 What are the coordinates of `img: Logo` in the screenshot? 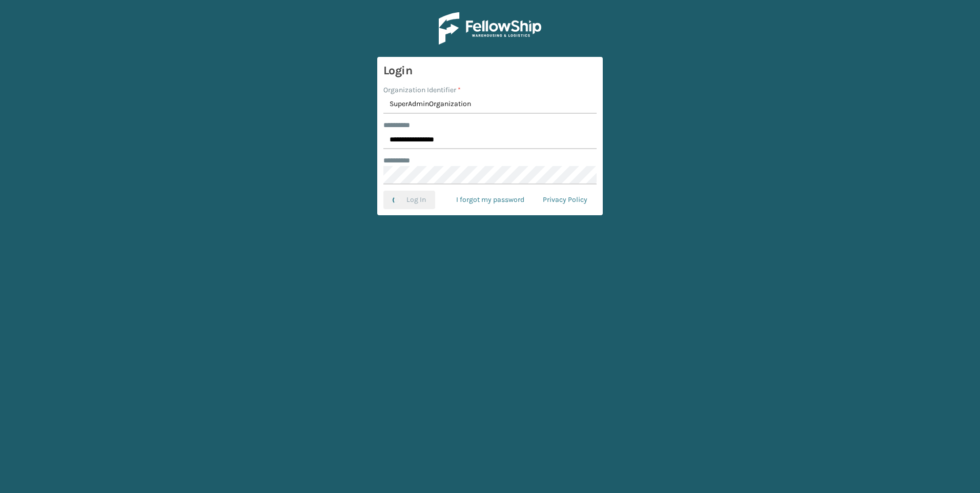 It's located at (490, 28).